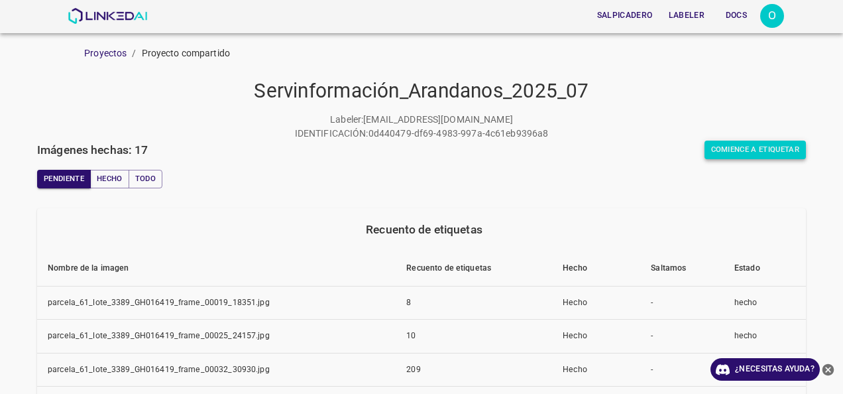 The image size is (843, 394). Describe the element at coordinates (216, 269) in the screenshot. I see `th: Nombre de la imagen` at that location.